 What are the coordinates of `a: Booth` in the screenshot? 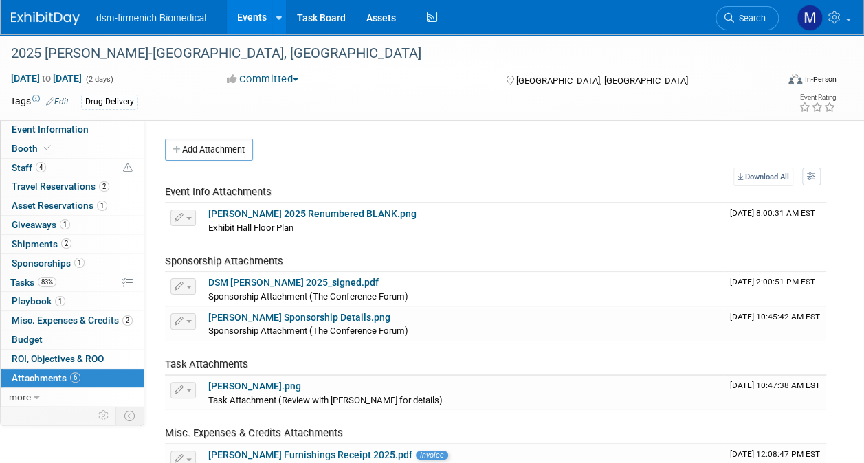 It's located at (72, 149).